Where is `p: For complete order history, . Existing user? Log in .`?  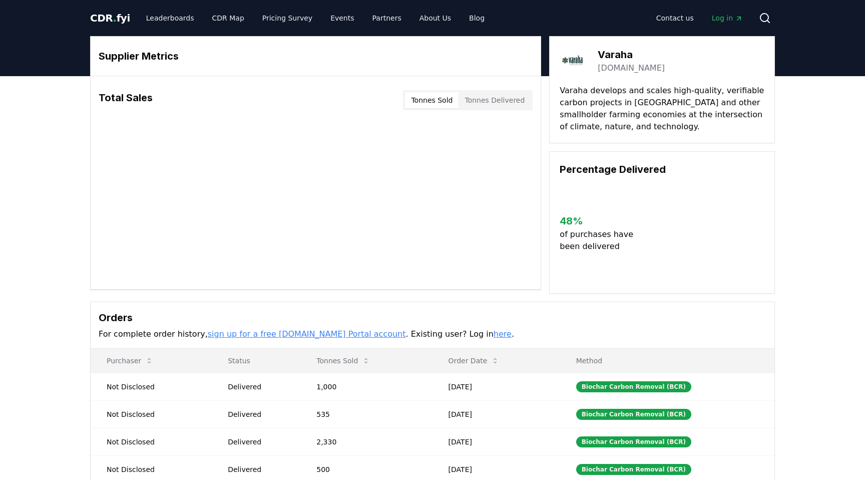
p: For complete order history, . Existing user? Log in . is located at coordinates (433, 334).